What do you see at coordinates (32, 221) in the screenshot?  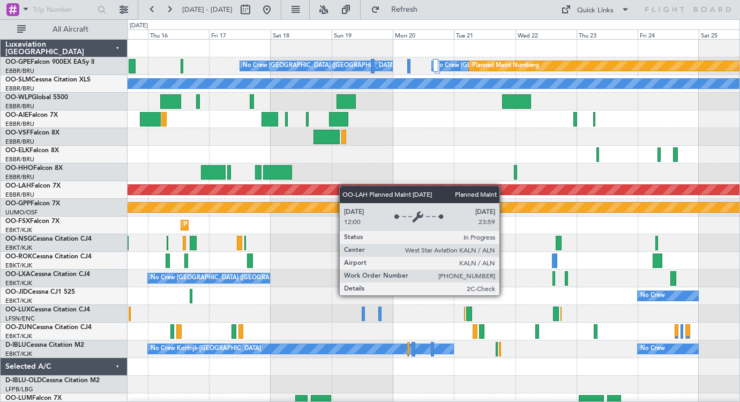 I see `a: OO-FSXFalcon 7X` at bounding box center [32, 221].